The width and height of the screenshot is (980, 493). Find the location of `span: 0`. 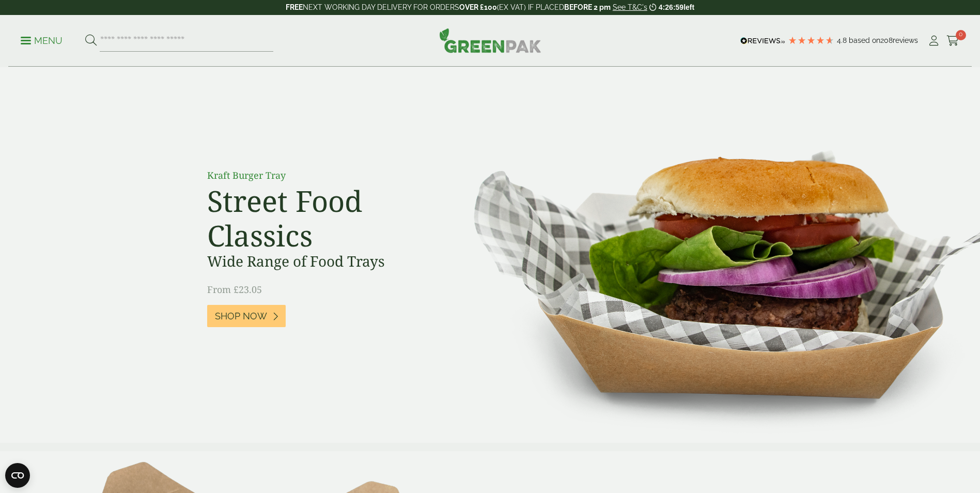

span: 0 is located at coordinates (961, 35).